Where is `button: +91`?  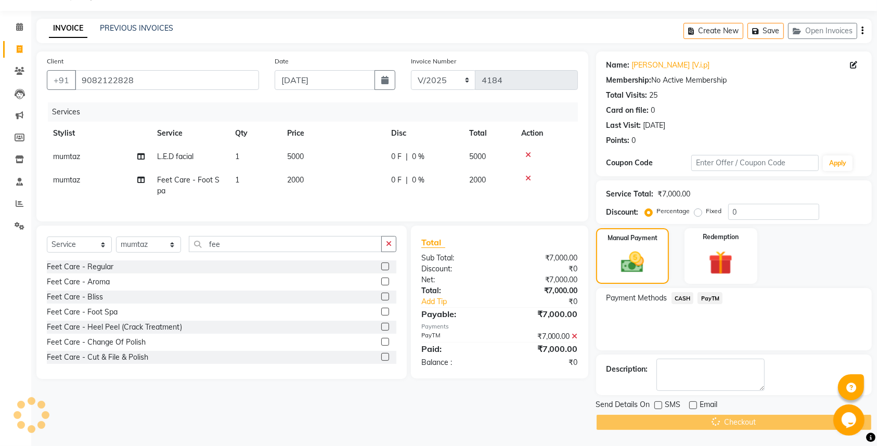
button: +91 is located at coordinates (61, 80).